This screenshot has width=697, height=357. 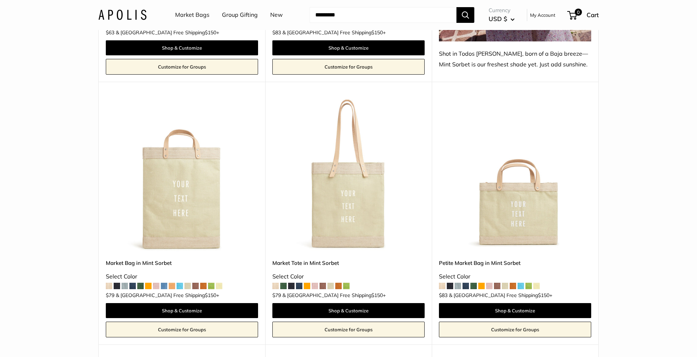 What do you see at coordinates (182, 176) in the screenshot?
I see `a: Market Bag in Mint SorbetMarket Bag in Mint Sorbet` at bounding box center [182, 176].